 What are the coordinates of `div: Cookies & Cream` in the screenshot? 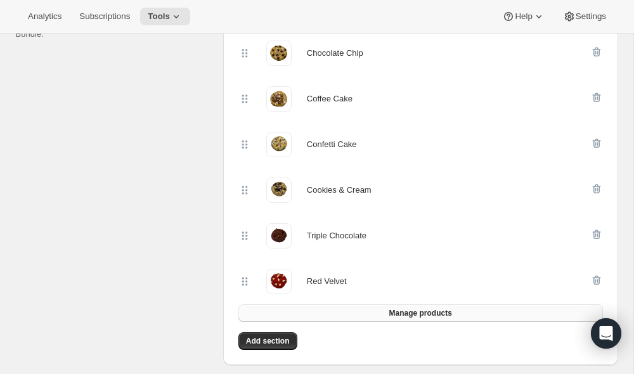 It's located at (339, 190).